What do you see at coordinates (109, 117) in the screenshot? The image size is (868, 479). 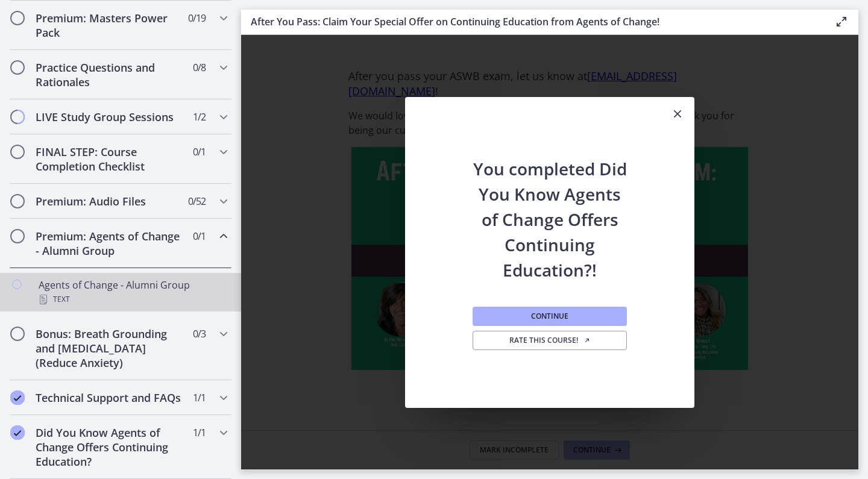 I see `h2: LIVE Study Group Sessions` at bounding box center [109, 117].